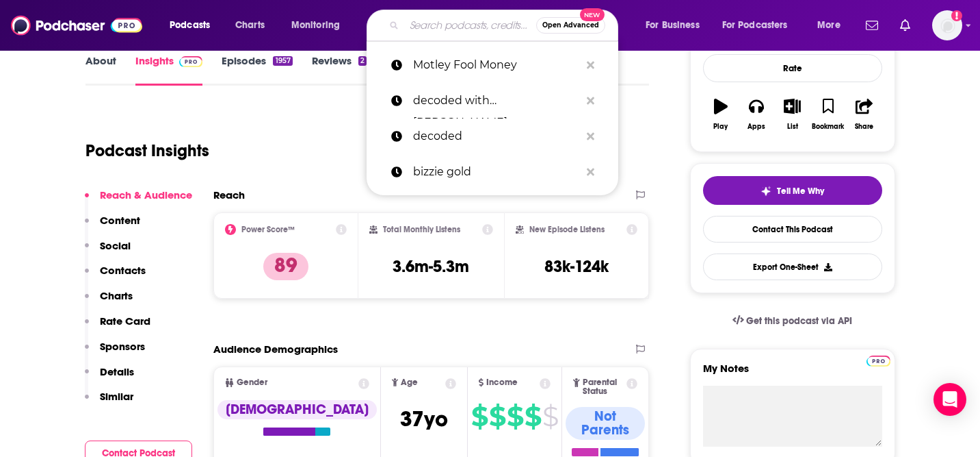 The height and width of the screenshot is (457, 980). Describe the element at coordinates (493, 65) in the screenshot. I see `a: Motley Fool Money` at that location.